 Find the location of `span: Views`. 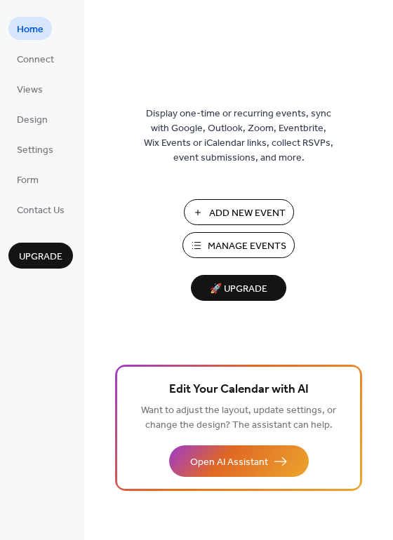

span: Views is located at coordinates (29, 90).